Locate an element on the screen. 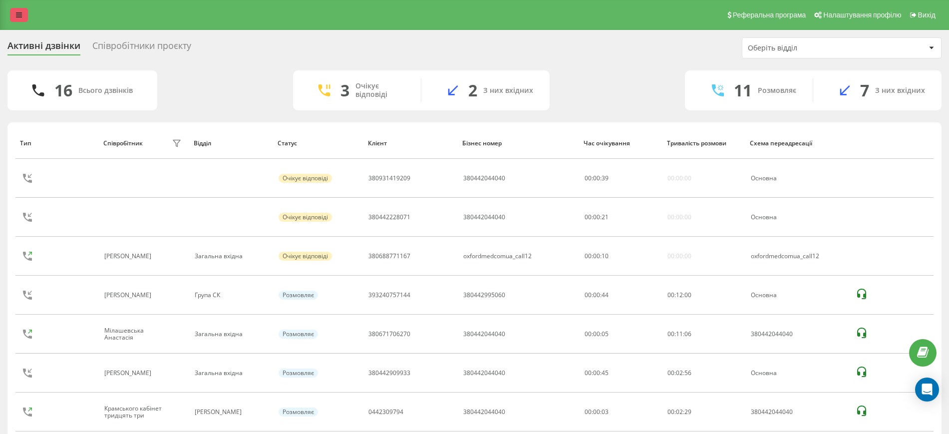 Image resolution: width=949 pixels, height=434 pixels. div: 393240757144 is located at coordinates (389, 295).